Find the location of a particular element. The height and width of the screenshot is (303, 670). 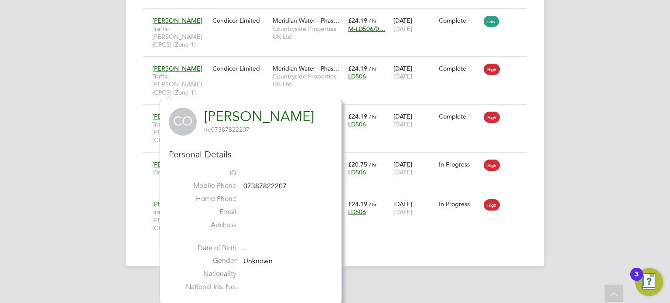

span: Low is located at coordinates (491, 21).